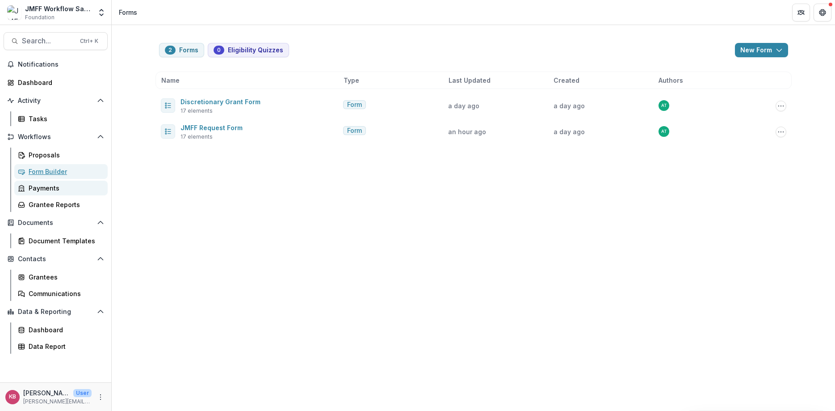 Image resolution: width=835 pixels, height=411 pixels. I want to click on p: User, so click(82, 393).